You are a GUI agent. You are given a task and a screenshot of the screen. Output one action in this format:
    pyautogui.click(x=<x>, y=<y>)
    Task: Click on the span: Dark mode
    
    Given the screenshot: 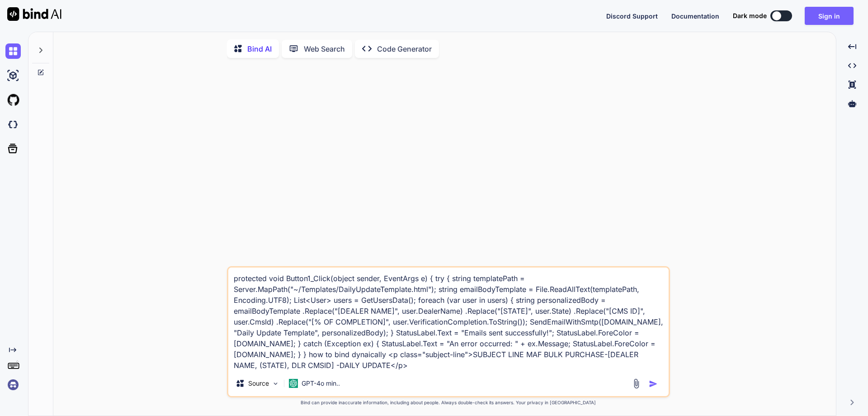 What is the action you would take?
    pyautogui.click(x=749, y=16)
    